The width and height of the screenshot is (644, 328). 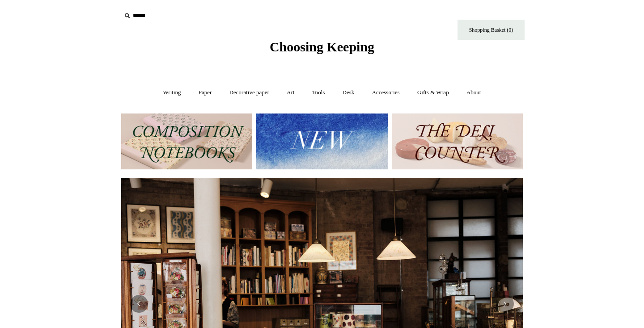 What do you see at coordinates (349, 92) in the screenshot?
I see `a: Desk` at bounding box center [349, 92].